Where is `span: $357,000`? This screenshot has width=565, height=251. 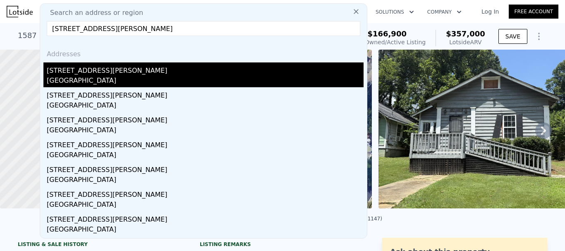
span: $357,000 is located at coordinates (465, 34).